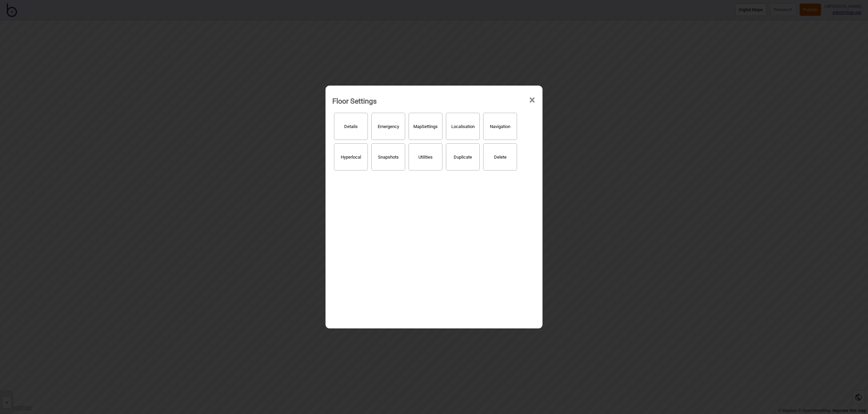  Describe the element at coordinates (500, 126) in the screenshot. I see `button: Navigation` at that location.